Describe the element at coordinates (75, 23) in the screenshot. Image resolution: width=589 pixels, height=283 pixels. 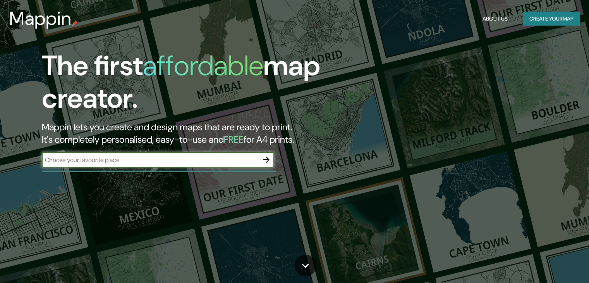
I see `img: mappin-pin` at that location.